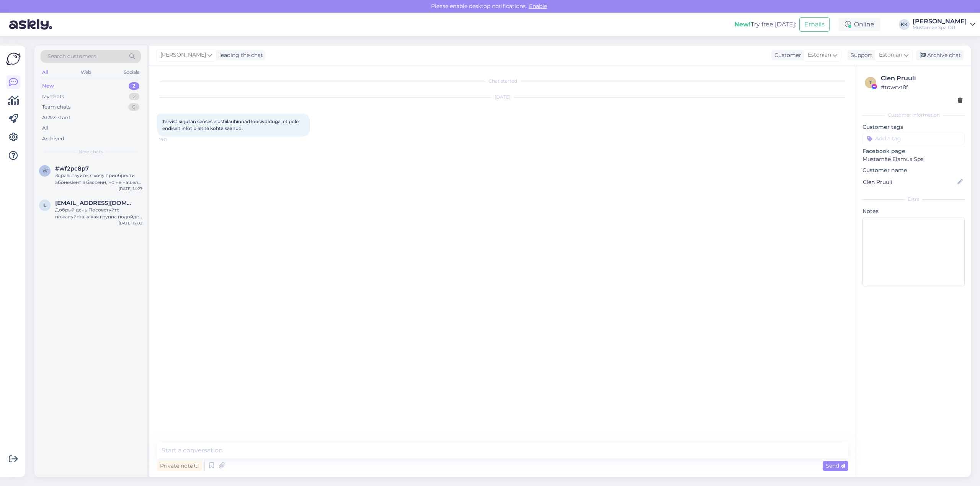 This screenshot has width=980, height=486. Describe the element at coordinates (72, 169) in the screenshot. I see `span: #wf2pc8p7` at that location.